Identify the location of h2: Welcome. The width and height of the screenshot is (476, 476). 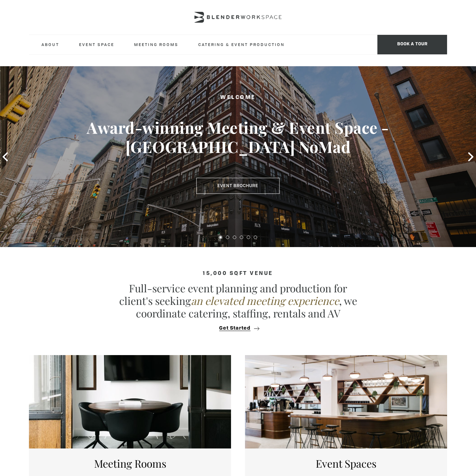
(238, 98).